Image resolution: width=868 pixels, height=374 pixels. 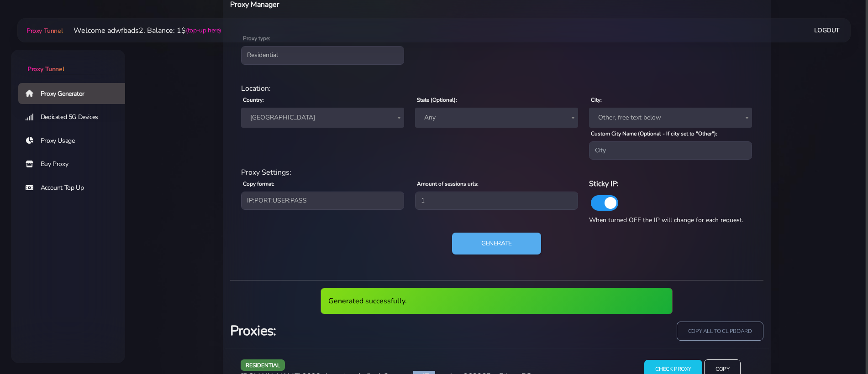 I want to click on h6: Sticky IP:, so click(x=670, y=184).